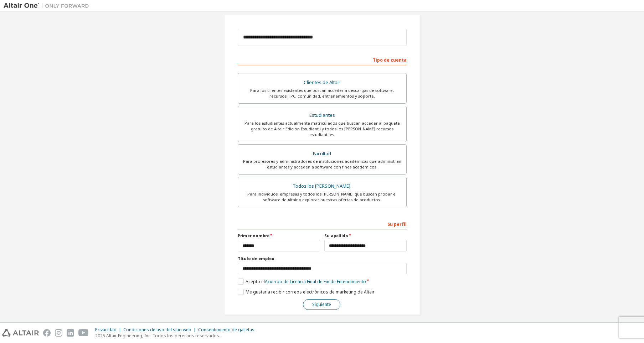 The image size is (644, 343). What do you see at coordinates (48, 6) in the screenshot?
I see `img: Altair Uno` at bounding box center [48, 6].